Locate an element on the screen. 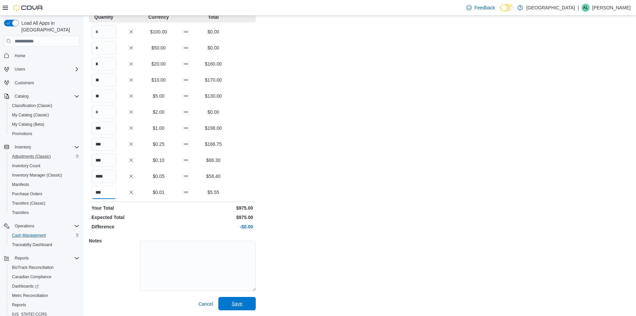 This screenshot has height=316, width=636. span: Save is located at coordinates (237, 303).